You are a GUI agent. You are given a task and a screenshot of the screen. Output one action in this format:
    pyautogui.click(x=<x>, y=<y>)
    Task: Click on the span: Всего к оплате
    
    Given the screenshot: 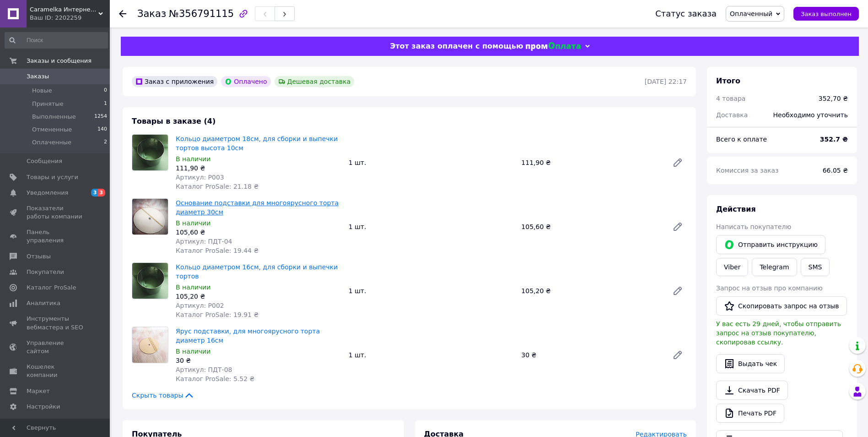 What is the action you would take?
    pyautogui.click(x=741, y=139)
    